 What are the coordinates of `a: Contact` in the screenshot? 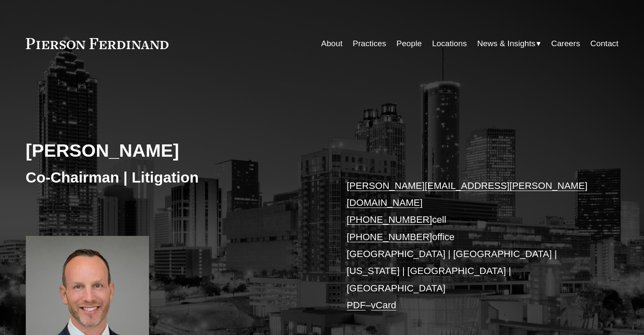 It's located at (604, 44).